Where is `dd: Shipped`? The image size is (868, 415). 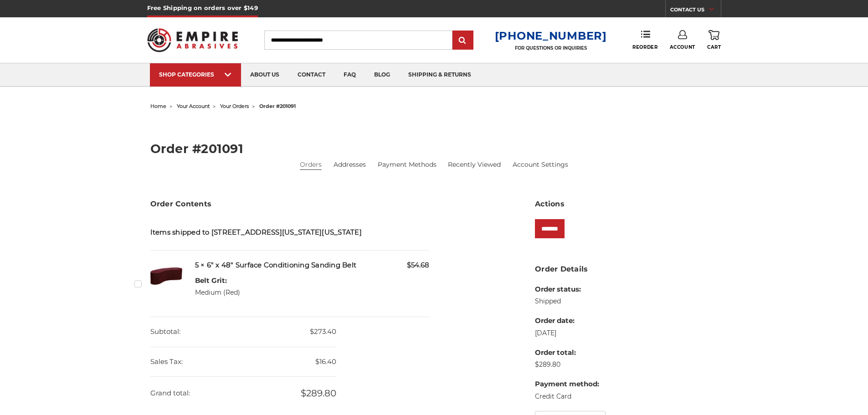 dd: Shipped is located at coordinates (567, 301).